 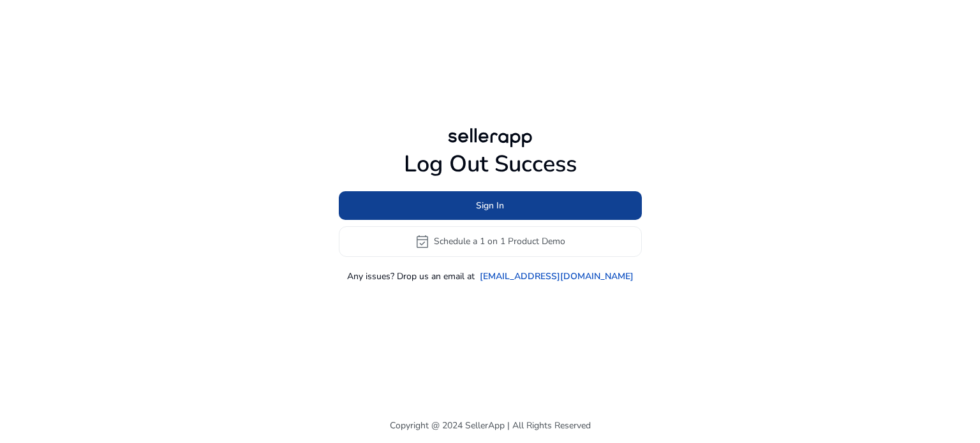 What do you see at coordinates (490, 206) in the screenshot?
I see `span: Sign In` at bounding box center [490, 206].